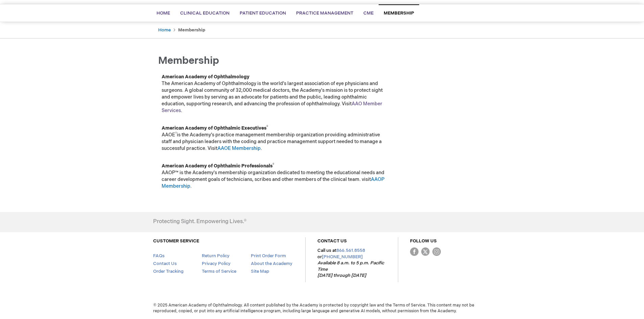 The height and width of the screenshot is (319, 644). I want to click on a: Home, so click(164, 30).